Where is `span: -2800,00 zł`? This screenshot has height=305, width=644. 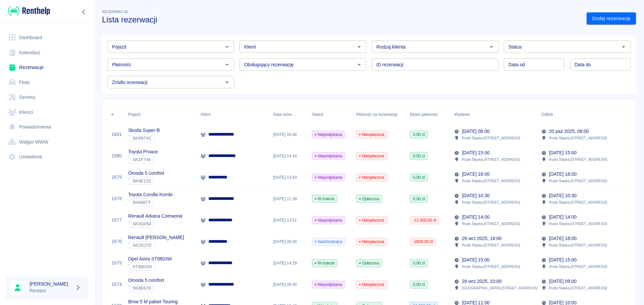 span: -2800,00 zł is located at coordinates (423, 242).